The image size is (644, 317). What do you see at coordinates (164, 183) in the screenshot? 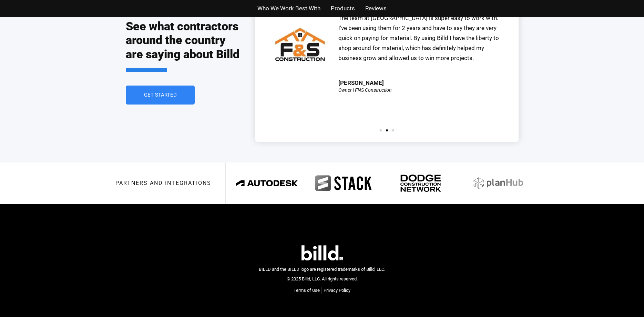
I see `h3: Partners and integrations` at bounding box center [164, 183].